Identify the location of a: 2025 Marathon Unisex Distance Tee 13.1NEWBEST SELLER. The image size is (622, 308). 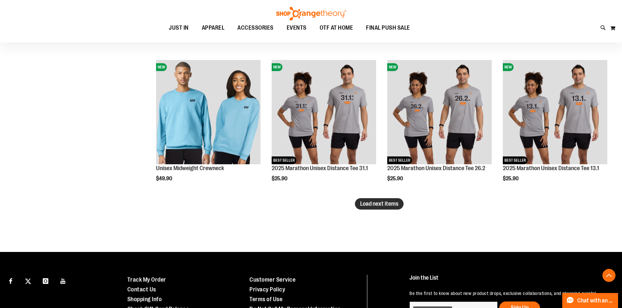
(555, 113).